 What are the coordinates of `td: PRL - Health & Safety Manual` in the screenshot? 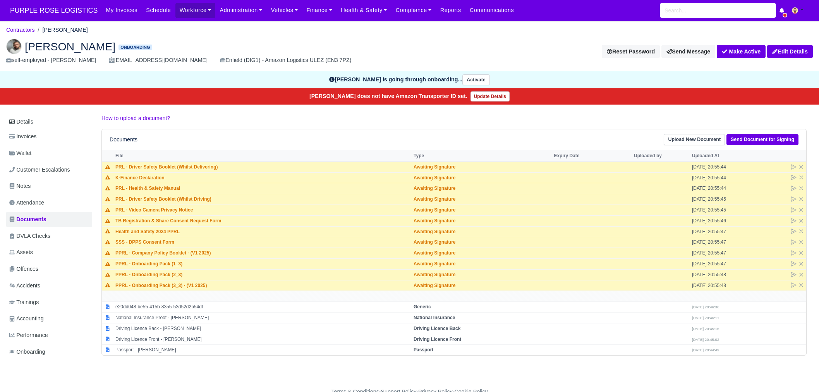 It's located at (263, 189).